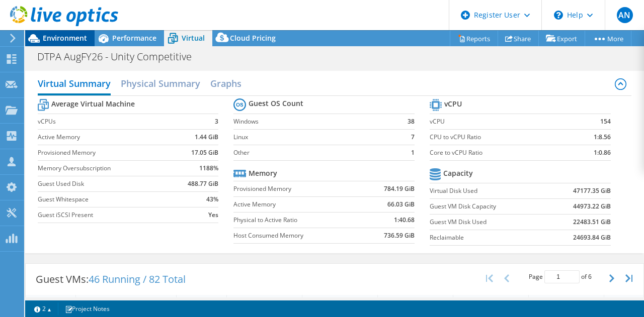 The height and width of the screenshot is (317, 644). I want to click on b: 22483.51 GiB, so click(591, 222).